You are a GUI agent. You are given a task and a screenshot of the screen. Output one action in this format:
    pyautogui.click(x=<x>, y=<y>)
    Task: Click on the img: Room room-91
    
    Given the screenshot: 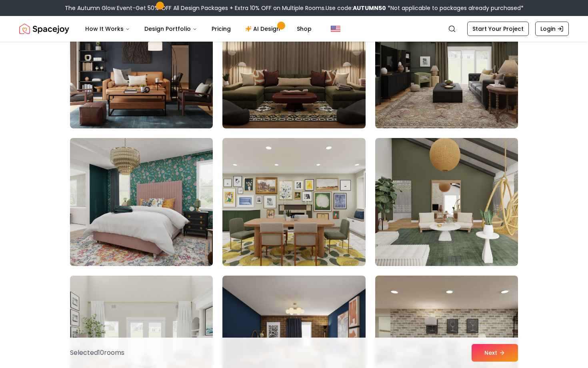 What is the action you would take?
    pyautogui.click(x=141, y=64)
    